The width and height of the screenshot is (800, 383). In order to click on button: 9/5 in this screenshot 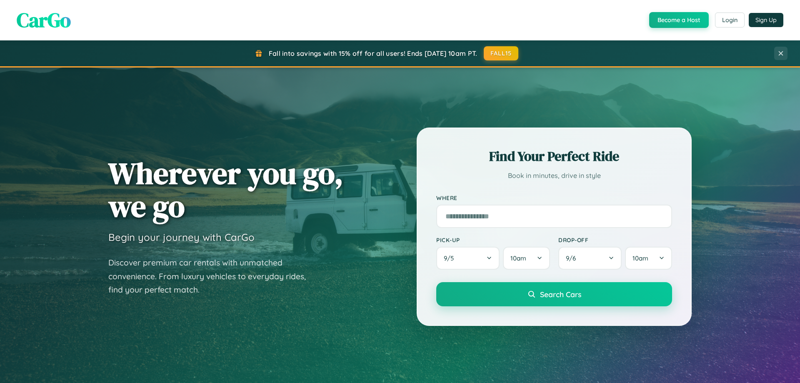, I will do `click(468, 258)`.